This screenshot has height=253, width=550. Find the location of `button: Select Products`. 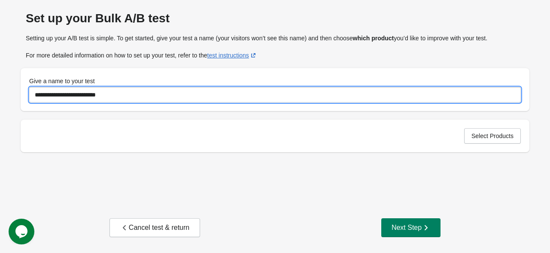

button: Select Products is located at coordinates (492, 136).